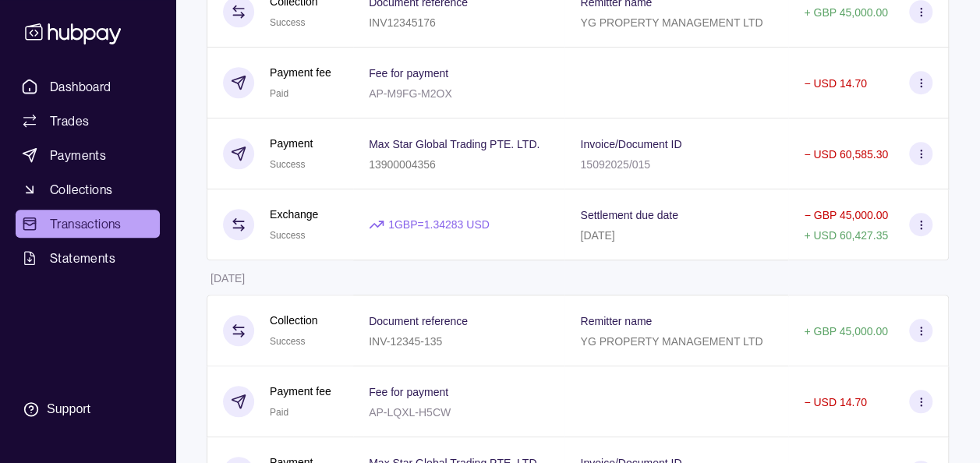 The height and width of the screenshot is (463, 980). I want to click on p: AP-M9FG-M2OX, so click(410, 94).